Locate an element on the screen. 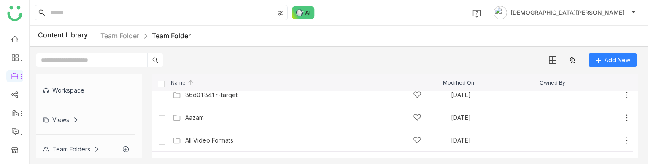 The width and height of the screenshot is (648, 164). a: All Video Formats is located at coordinates (209, 141).